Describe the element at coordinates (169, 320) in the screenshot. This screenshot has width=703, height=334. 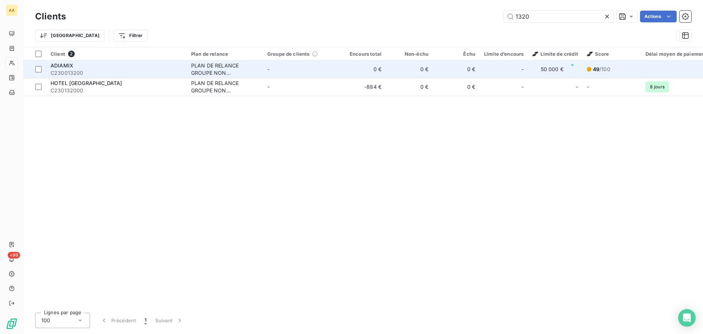
I see `button: Suivant` at that location.